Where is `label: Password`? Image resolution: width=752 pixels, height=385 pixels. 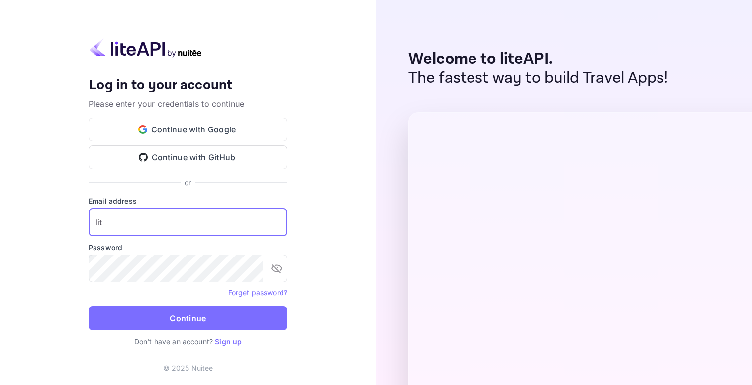
label: Password is located at coordinates (188, 247).